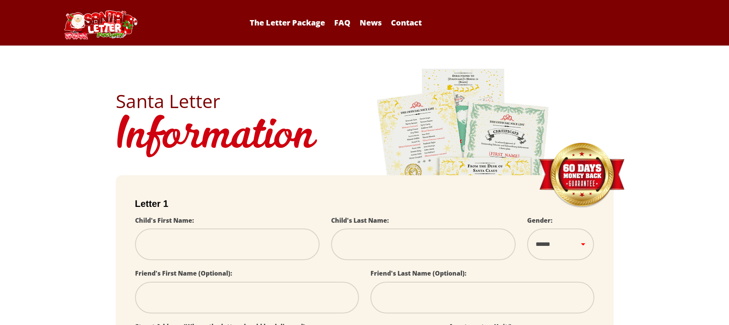 This screenshot has width=729, height=325. What do you see at coordinates (540, 220) in the screenshot?
I see `label: Gender:` at bounding box center [540, 220].